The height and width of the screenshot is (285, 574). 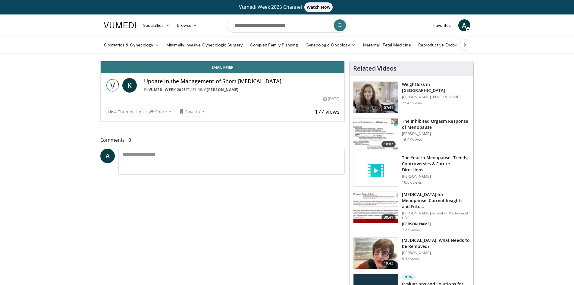 What do you see at coordinates (389, 144) in the screenshot?
I see `span: 18:07` at bounding box center [389, 144].